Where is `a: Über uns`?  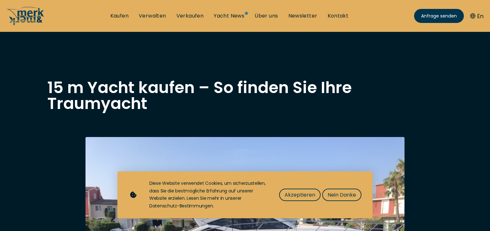
a: Über uns is located at coordinates (266, 16).